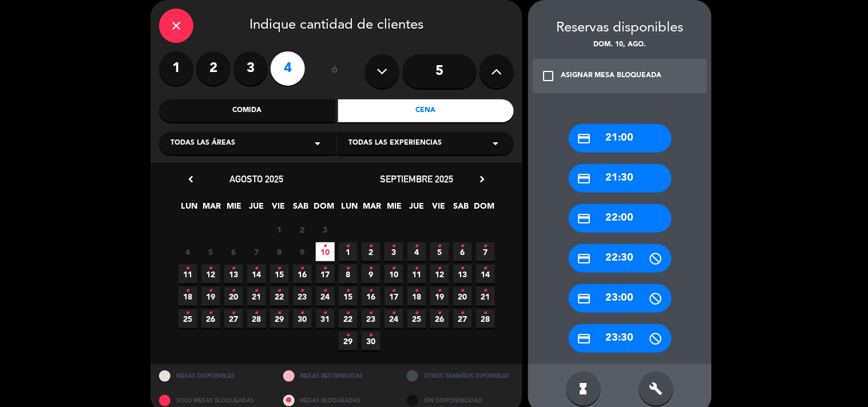  Describe the element at coordinates (611, 76) in the screenshot. I see `div: ASIGNAR MESA BLOQUEADA` at that location.